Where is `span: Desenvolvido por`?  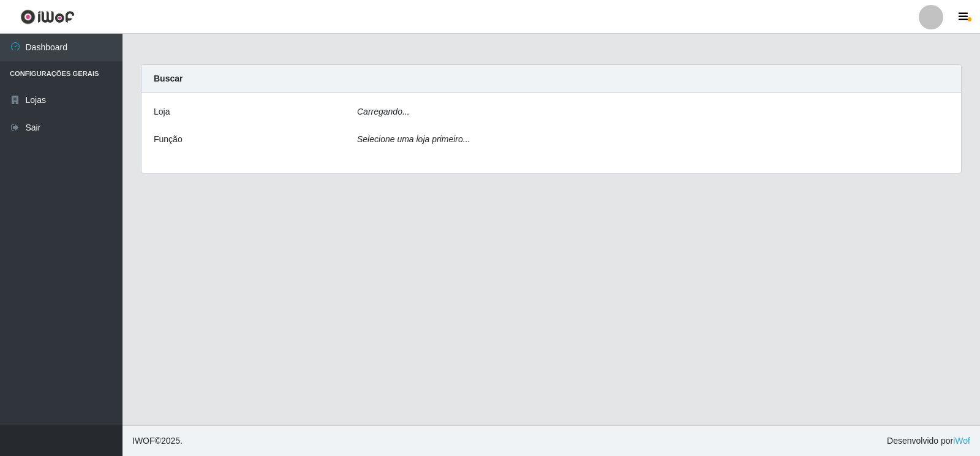 span: Desenvolvido por is located at coordinates (928, 440).